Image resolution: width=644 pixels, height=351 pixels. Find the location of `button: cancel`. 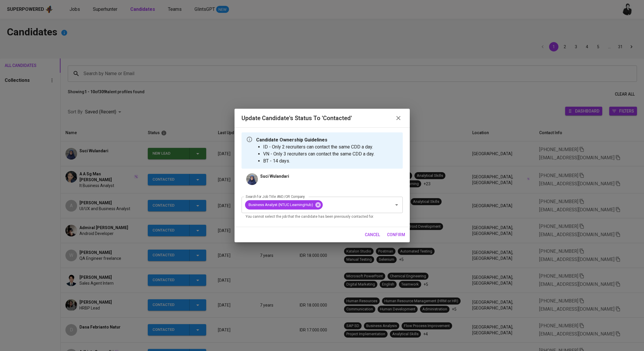

button: cancel is located at coordinates (372, 234).